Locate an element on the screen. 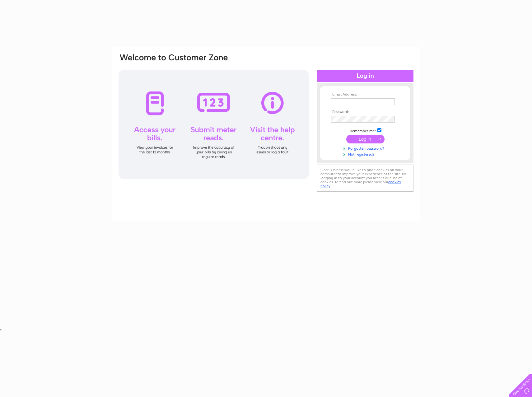 Image resolution: width=532 pixels, height=397 pixels. td: Remember me? is located at coordinates (366, 131).